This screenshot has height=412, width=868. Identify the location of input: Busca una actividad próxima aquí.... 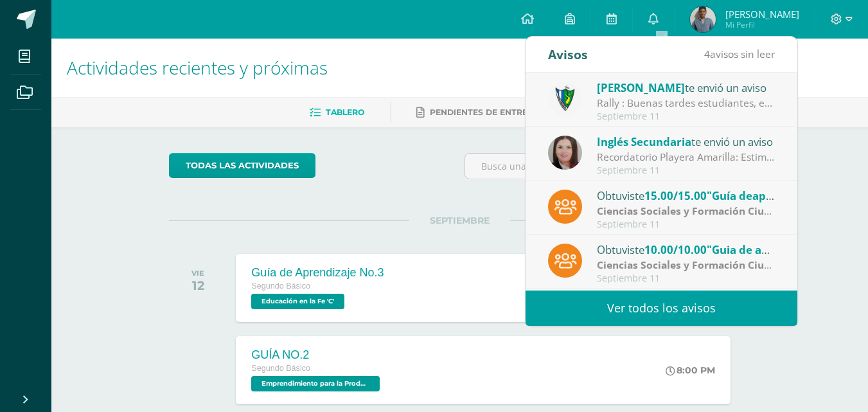
(607, 166).